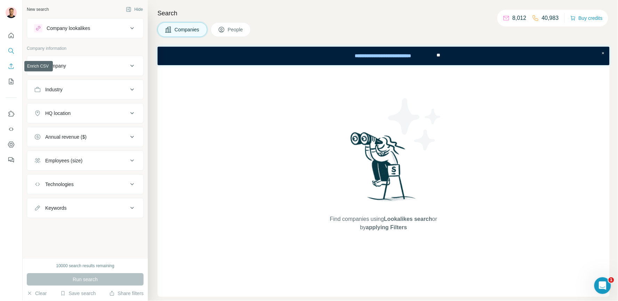  I want to click on button: Company, so click(85, 66).